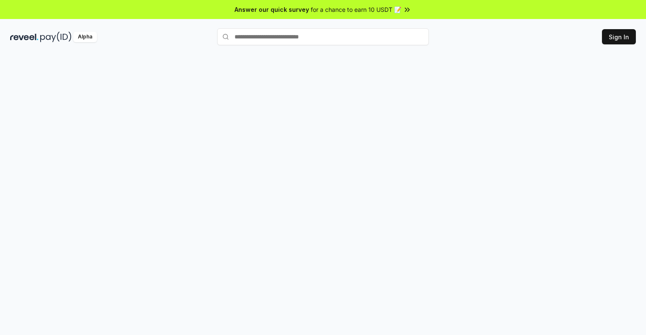  Describe the element at coordinates (24, 37) in the screenshot. I see `img: reveel_dark` at that location.